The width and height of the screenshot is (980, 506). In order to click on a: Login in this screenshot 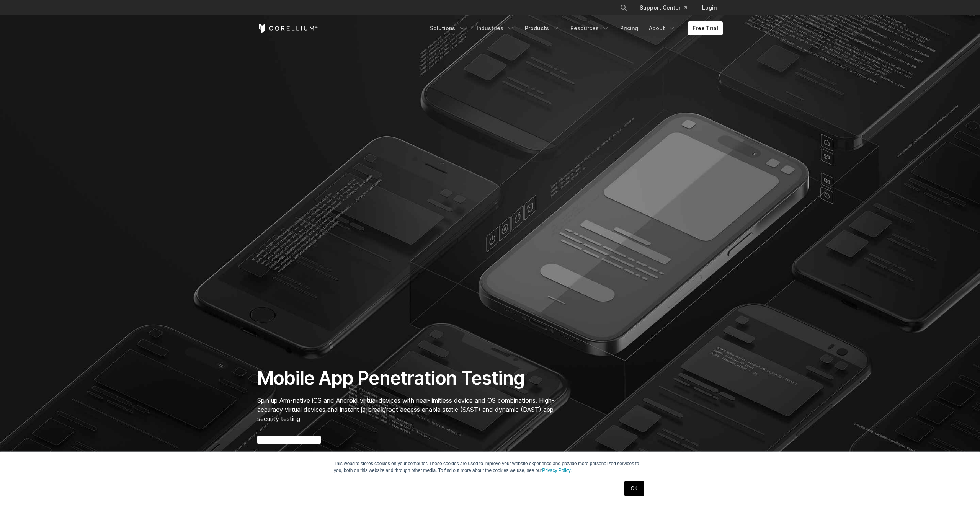, I will do `click(709, 8)`.